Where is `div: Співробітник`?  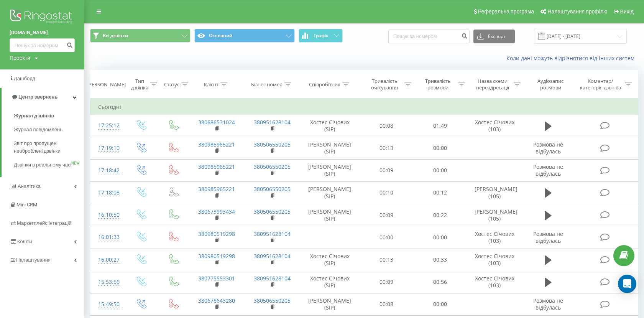
div: Співробітник is located at coordinates (325, 84).